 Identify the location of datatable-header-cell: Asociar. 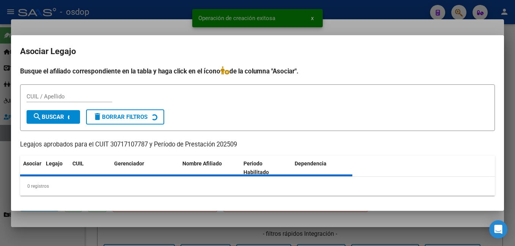
(31, 168).